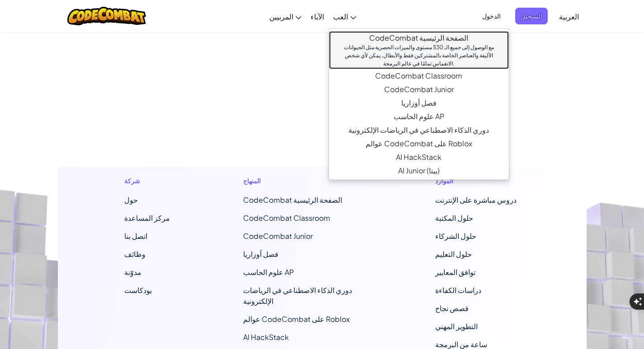 This screenshot has height=349, width=644. I want to click on a: دوري الذكاء الاصطناعي في الرياضات الإلكترونية, so click(297, 295).